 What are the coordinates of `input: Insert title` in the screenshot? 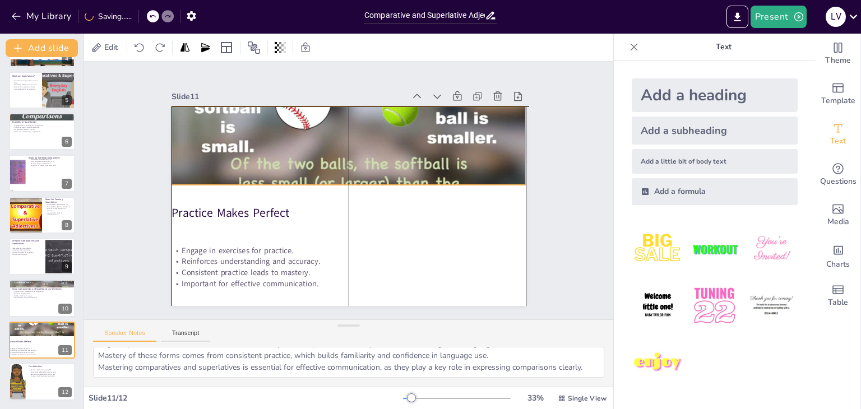 It's located at (424, 15).